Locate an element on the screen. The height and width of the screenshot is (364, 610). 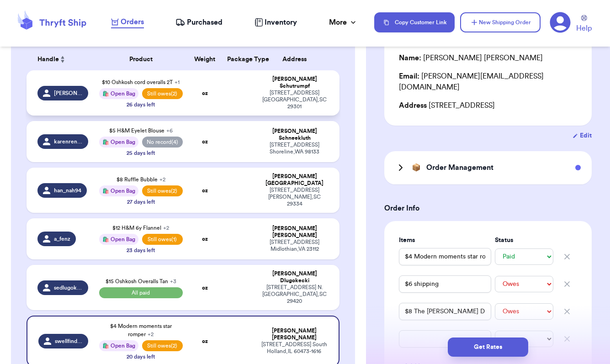
span: Handle is located at coordinates (48, 59).